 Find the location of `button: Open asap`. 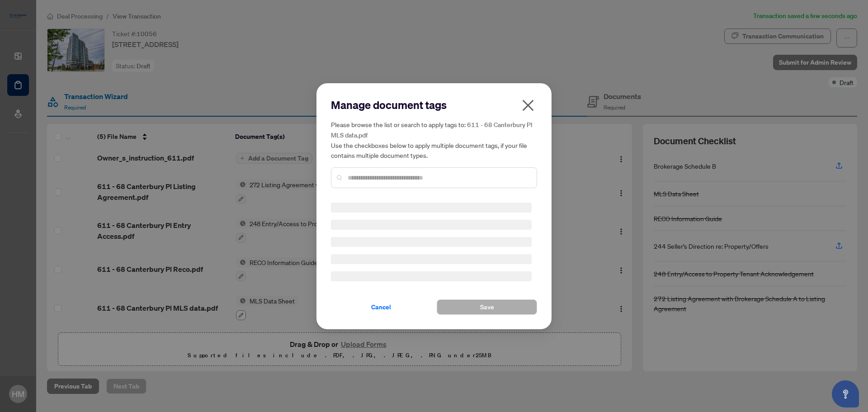

button: Open asap is located at coordinates (845, 394).